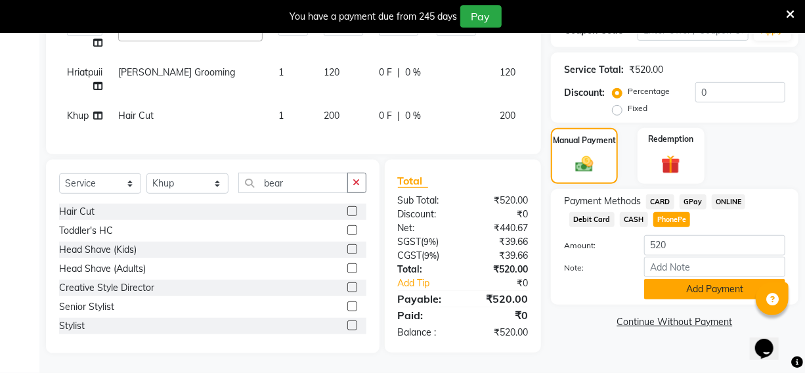 The width and height of the screenshot is (805, 373). Describe the element at coordinates (102, 268) in the screenshot. I see `div: Head Shave (Adults)` at that location.